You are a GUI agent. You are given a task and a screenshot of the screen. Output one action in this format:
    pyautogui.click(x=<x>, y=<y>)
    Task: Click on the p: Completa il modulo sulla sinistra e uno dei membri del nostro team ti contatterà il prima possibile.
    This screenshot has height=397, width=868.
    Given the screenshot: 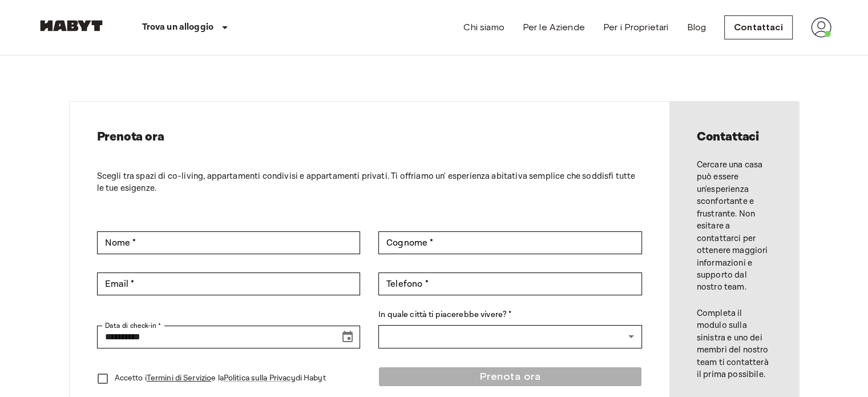 What is the action you would take?
    pyautogui.click(x=734, y=344)
    